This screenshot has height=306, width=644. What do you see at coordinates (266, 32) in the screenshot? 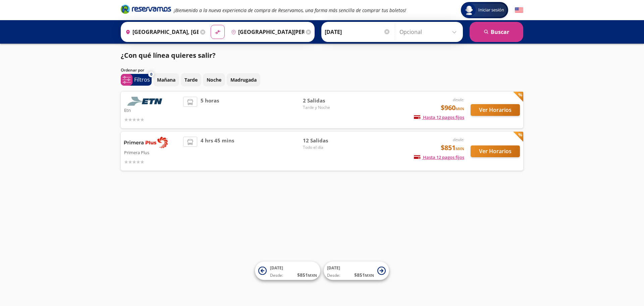
I see `input: Buscar Destino` at bounding box center [266, 32].